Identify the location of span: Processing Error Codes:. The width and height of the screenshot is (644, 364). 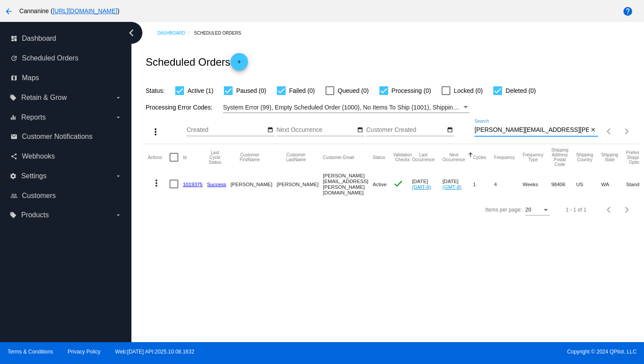
(179, 107).